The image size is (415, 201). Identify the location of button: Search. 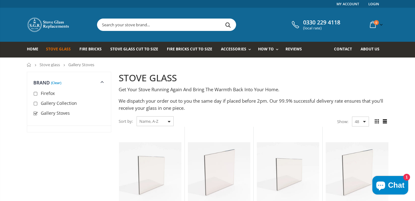
(228, 25).